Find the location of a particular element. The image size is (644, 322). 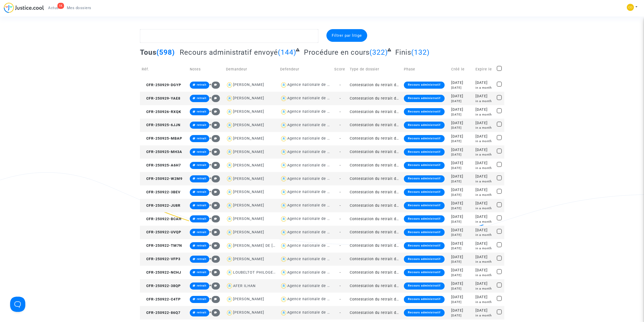

span: CFR-250922-3BEV is located at coordinates (161, 192).